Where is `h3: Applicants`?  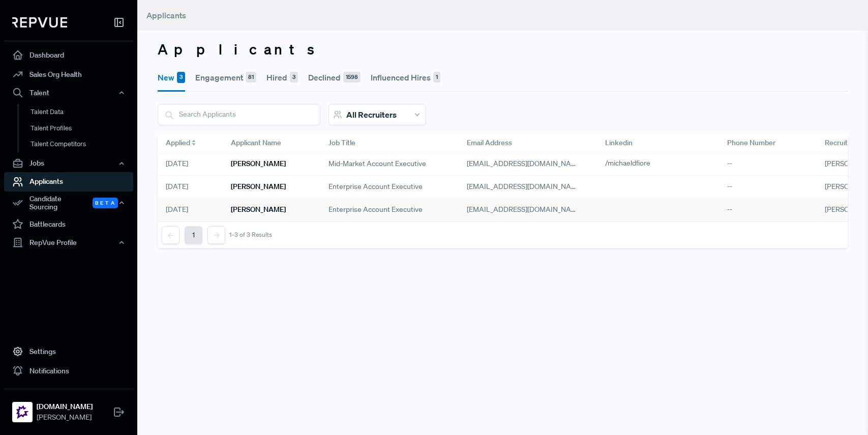
h3: Applicants is located at coordinates (502, 50).